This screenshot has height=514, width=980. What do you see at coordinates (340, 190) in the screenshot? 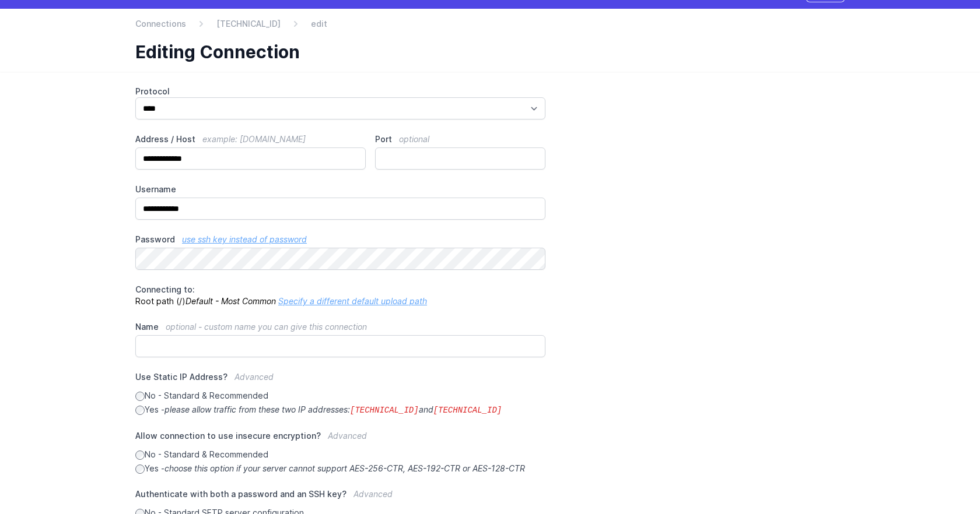
I see `label: Username` at bounding box center [340, 190].